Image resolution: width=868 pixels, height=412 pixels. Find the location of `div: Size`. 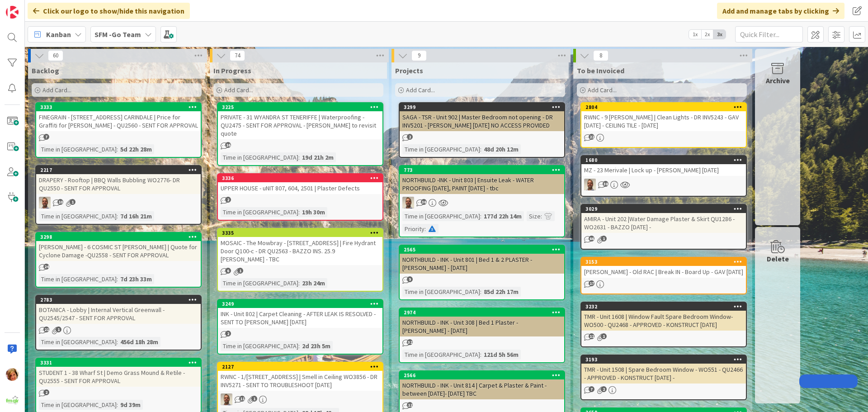

div: Size is located at coordinates (533, 216).